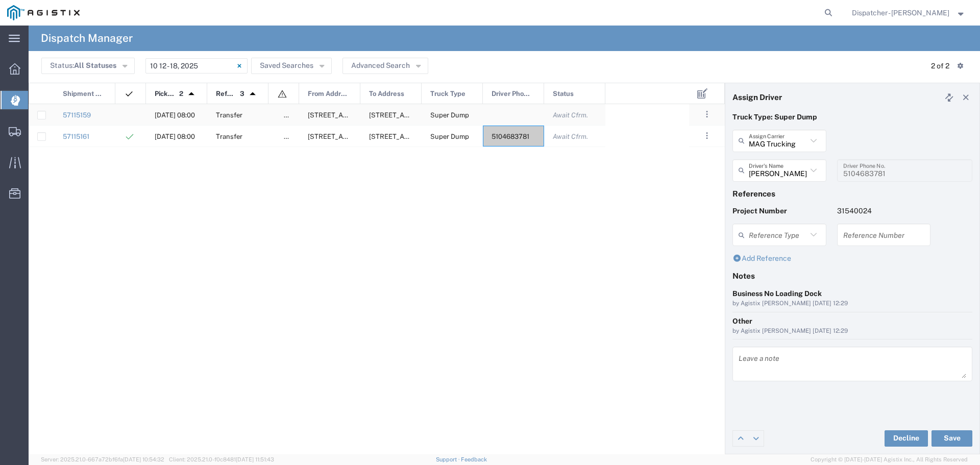  I want to click on a: Support, so click(448, 460).